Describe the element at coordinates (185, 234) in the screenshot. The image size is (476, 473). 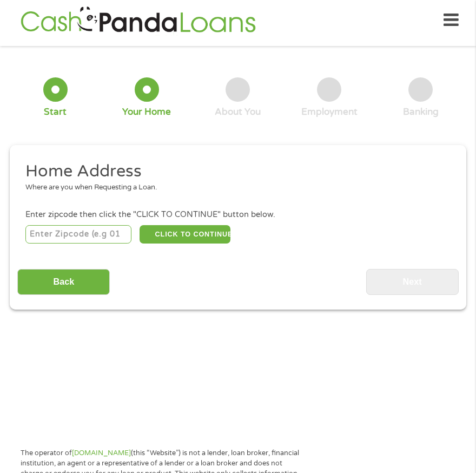
I see `button: CLICK TO CONTINUE` at that location.